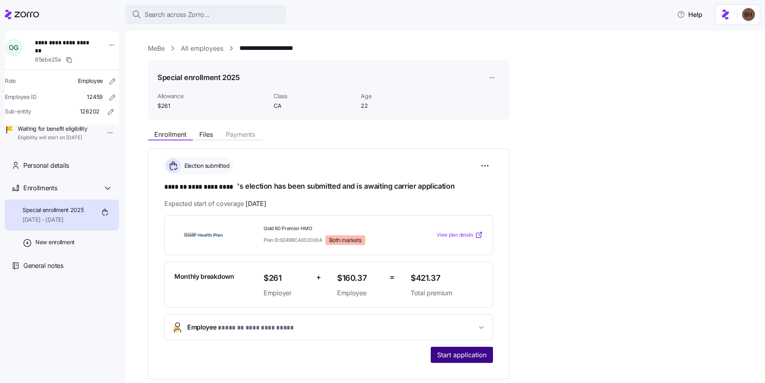 The image size is (765, 383). I want to click on span: Class, so click(314, 96).